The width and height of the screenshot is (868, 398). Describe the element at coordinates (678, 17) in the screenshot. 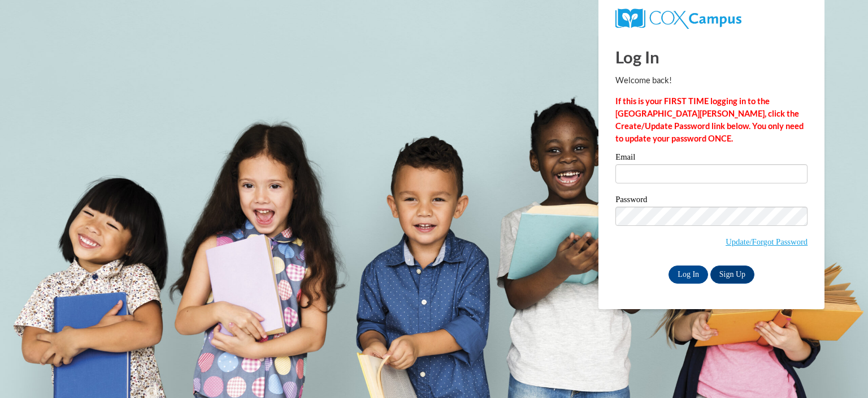

I see `a: COX Campus` at that location.